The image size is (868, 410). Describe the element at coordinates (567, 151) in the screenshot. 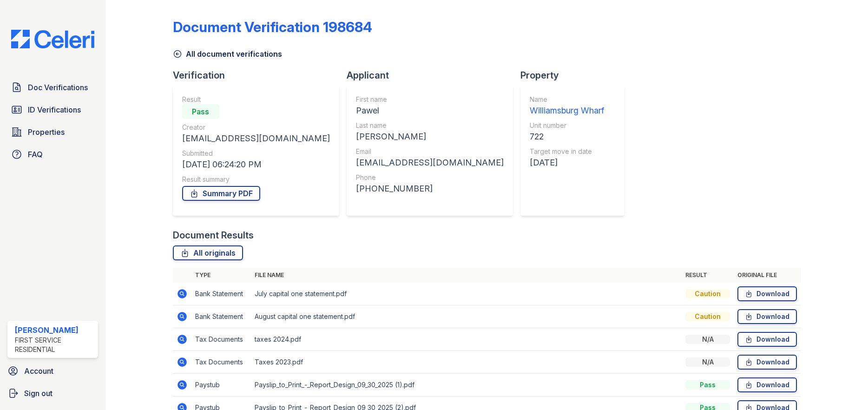

I see `div: Target move in date` at that location.